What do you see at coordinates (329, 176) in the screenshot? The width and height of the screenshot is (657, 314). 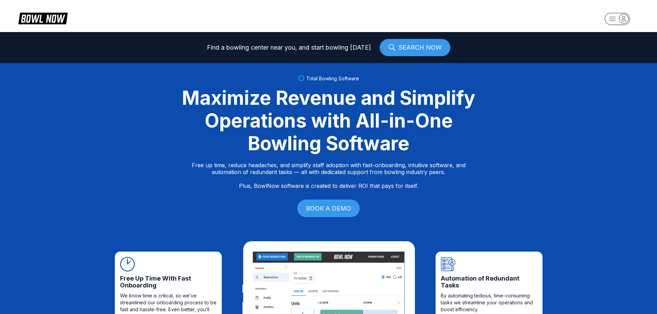 I see `p: Free up time, reduce headaches, and simplify staff adoption with fast-onboarding, intuitive softw...` at bounding box center [329, 176].